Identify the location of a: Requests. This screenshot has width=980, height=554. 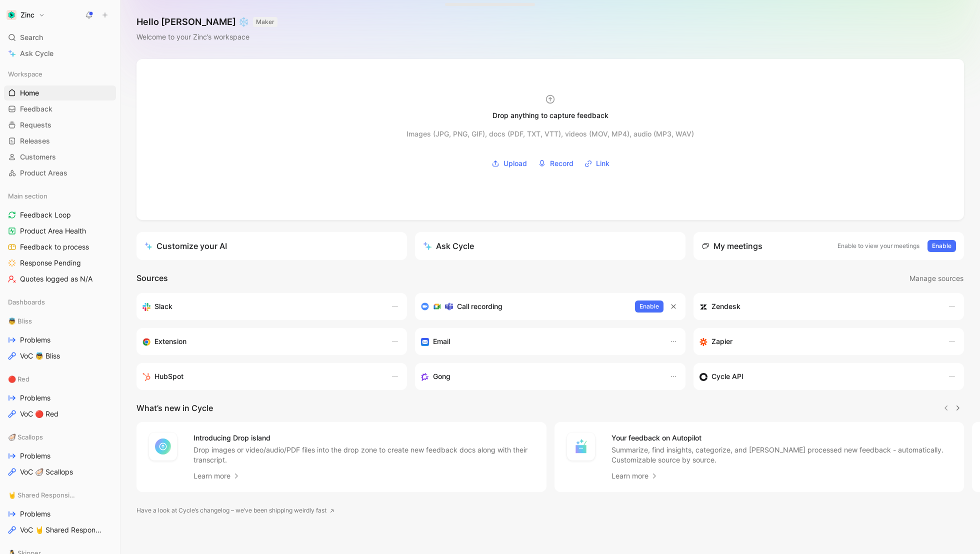
(60, 125).